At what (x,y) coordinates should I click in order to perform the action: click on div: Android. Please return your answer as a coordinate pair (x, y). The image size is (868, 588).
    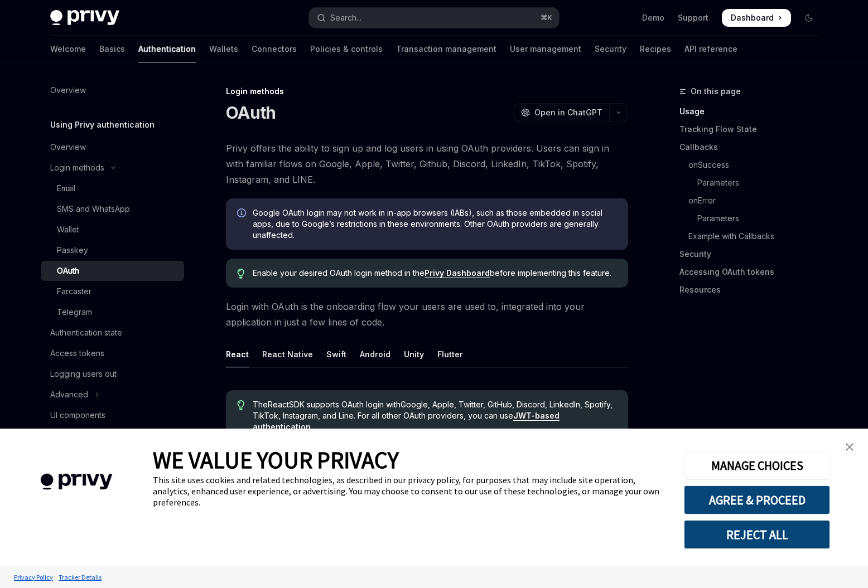
    Looking at the image, I should click on (374, 354).